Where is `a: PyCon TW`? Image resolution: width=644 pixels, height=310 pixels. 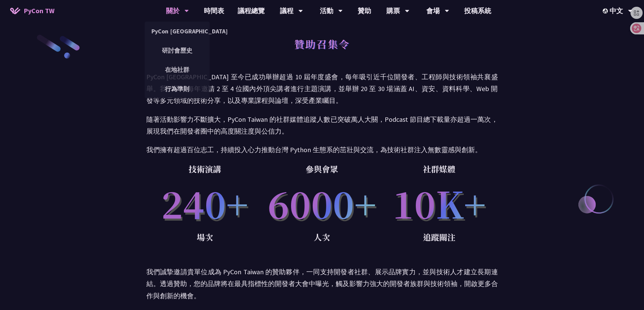
a: PyCon TW is located at coordinates (32, 11).